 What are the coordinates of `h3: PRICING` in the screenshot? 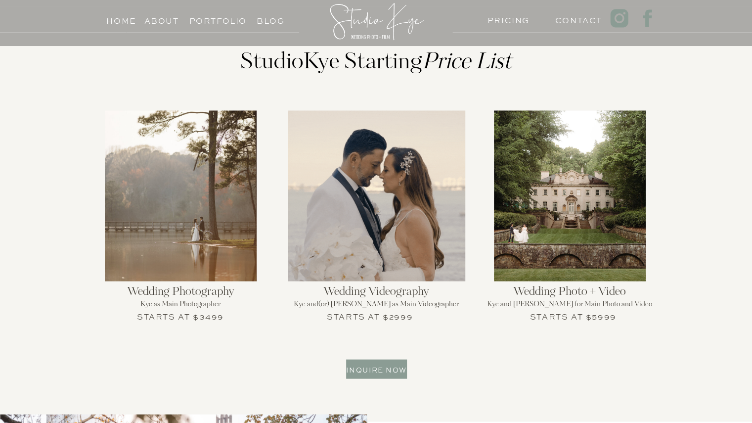 It's located at (506, 18).